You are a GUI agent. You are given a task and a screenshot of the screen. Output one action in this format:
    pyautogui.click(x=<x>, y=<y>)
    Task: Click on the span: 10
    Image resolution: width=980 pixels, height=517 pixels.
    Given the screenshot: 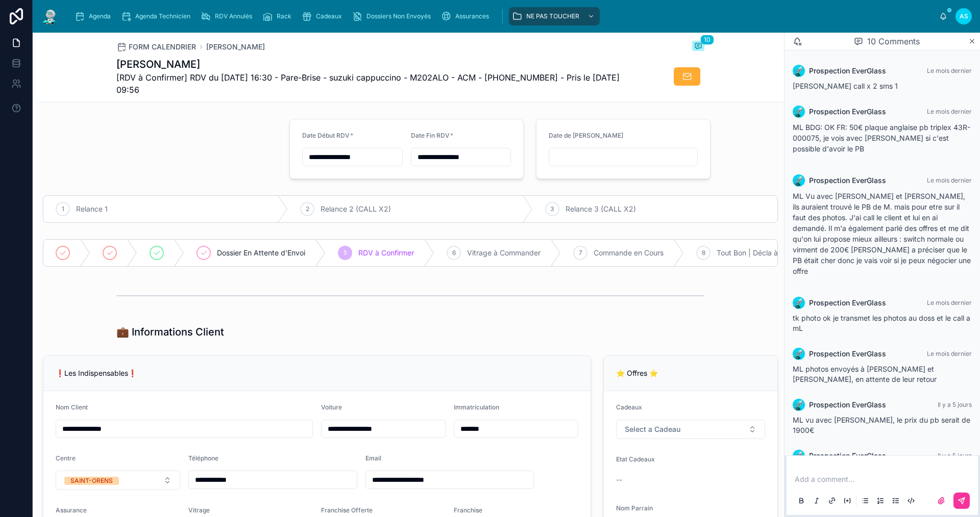 What is the action you would take?
    pyautogui.click(x=706, y=40)
    